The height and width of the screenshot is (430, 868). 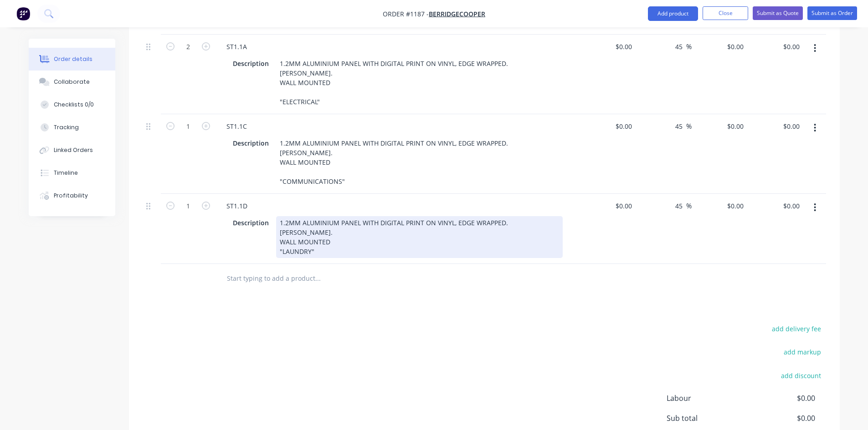 What do you see at coordinates (457, 14) in the screenshot?
I see `a: Berridgecooper` at bounding box center [457, 14].